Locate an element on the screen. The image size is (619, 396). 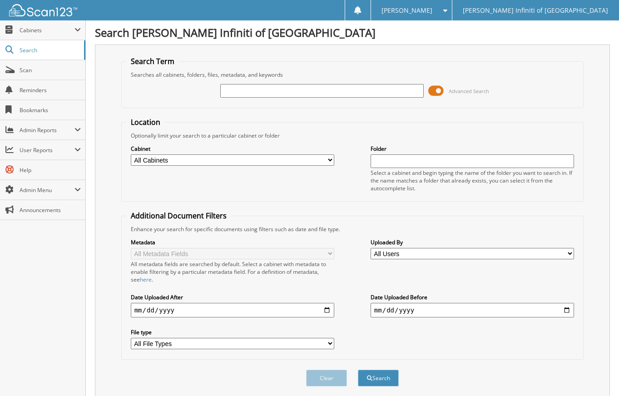
span: Search is located at coordinates (49, 50).